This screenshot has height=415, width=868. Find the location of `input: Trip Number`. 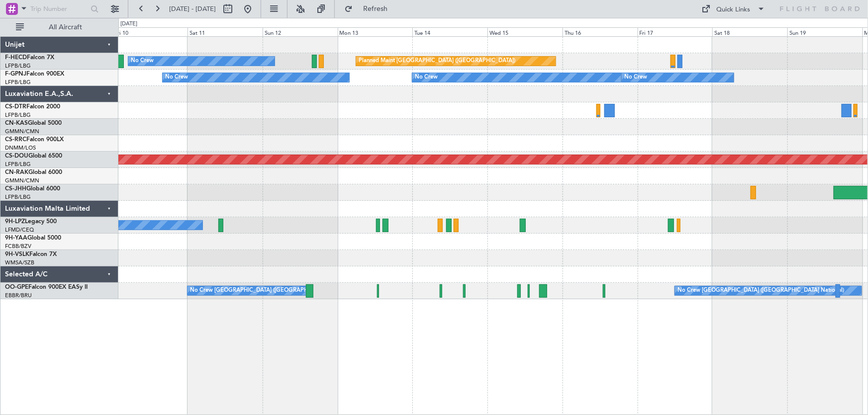

input: Trip Number is located at coordinates (58, 9).